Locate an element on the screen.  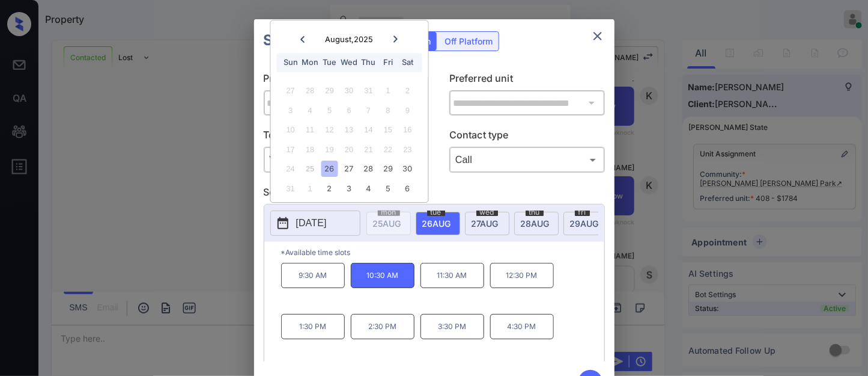
span: wed is located at coordinates (488, 212).